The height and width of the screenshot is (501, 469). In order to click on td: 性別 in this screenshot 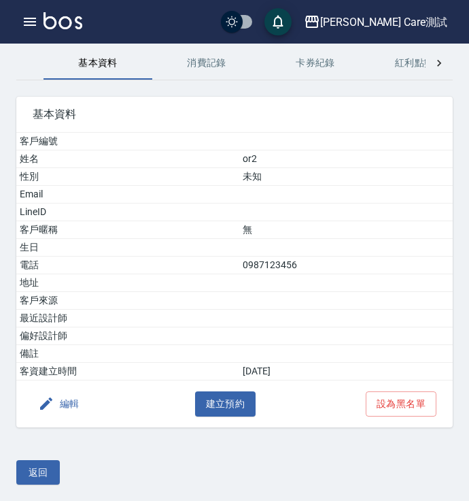, I will do `click(128, 177)`.